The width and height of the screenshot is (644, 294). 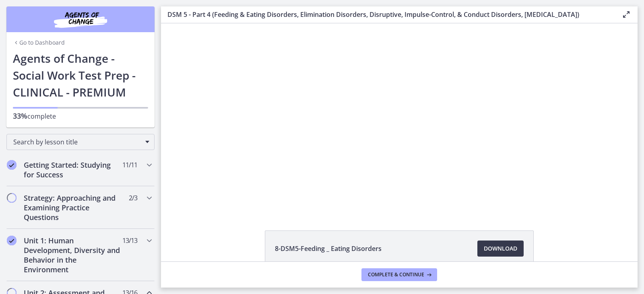 I want to click on h3: DSM 5 - Part 4 (Feeding & Eating Disorders, Elimination Disorders, Disruptive, Impulse-Control, &..., so click(x=388, y=14).